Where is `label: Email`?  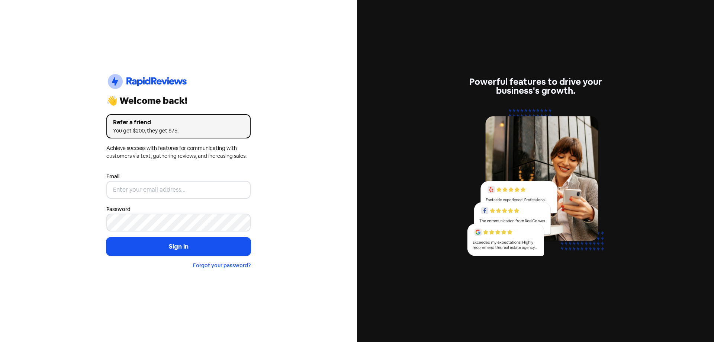
label: Email is located at coordinates (113, 176).